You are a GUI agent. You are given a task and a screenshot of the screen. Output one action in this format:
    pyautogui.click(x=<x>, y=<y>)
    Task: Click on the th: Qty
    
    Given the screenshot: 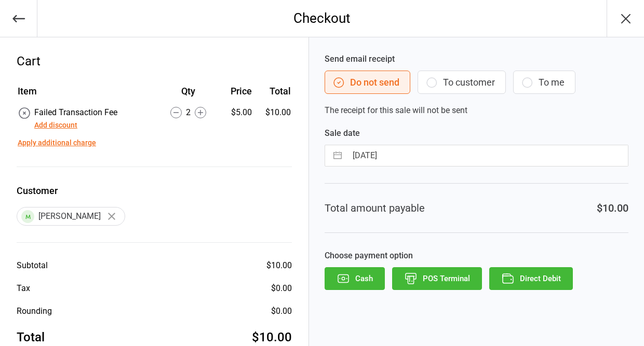 What is the action you would take?
    pyautogui.click(x=188, y=94)
    